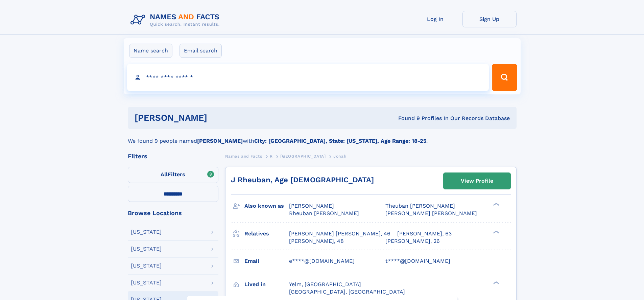  Describe the element at coordinates (151, 51) in the screenshot. I see `label: Name search` at that location.